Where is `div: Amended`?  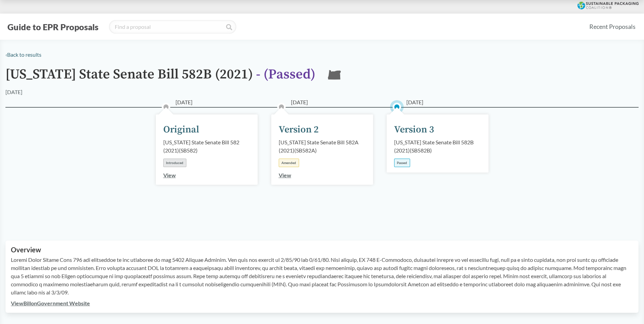 div: Amended is located at coordinates (289, 163).